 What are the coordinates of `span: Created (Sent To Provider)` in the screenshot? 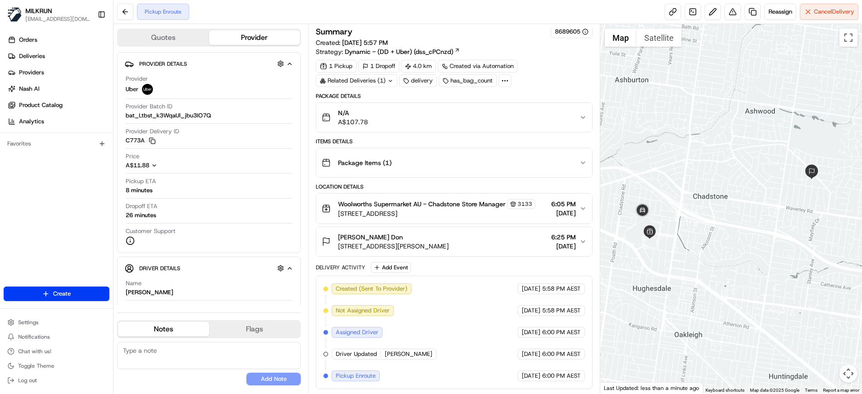 It's located at (371, 289).